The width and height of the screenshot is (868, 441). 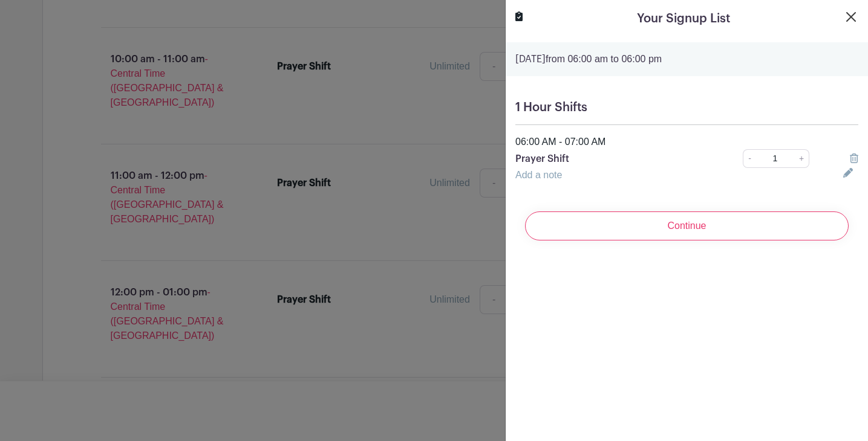 What do you see at coordinates (684, 19) in the screenshot?
I see `h5: Your Signup List` at bounding box center [684, 19].